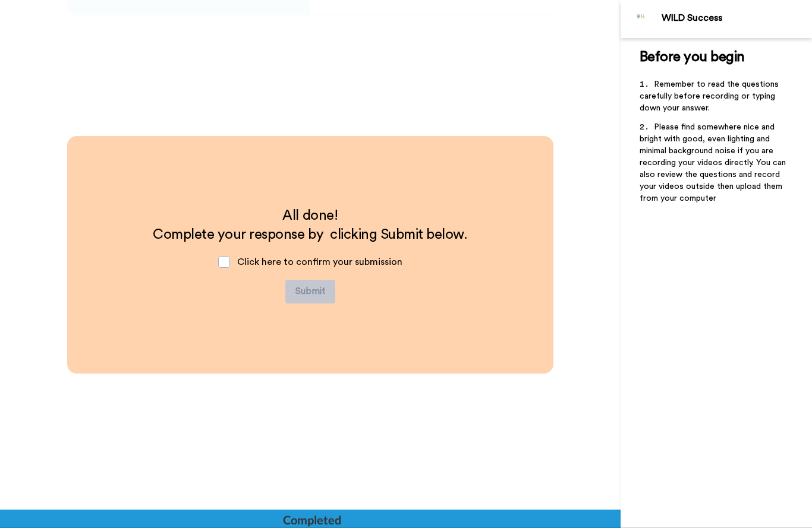  Describe the element at coordinates (692, 57) in the screenshot. I see `span: Before you begin` at that location.